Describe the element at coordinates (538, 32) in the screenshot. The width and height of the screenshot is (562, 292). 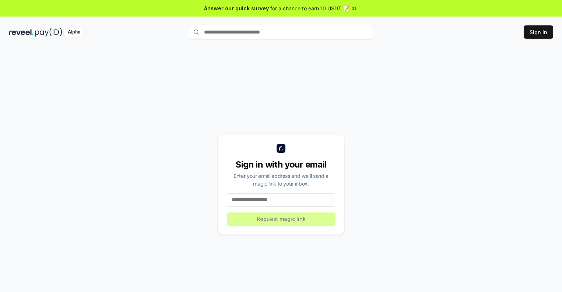
I see `button: Sign In` at that location.